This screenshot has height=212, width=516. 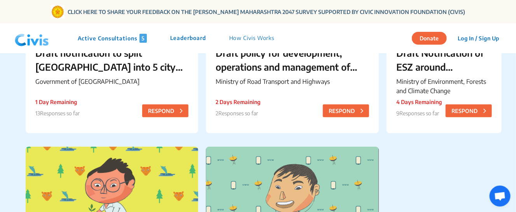 I want to click on img: navlogo.png, so click(x=32, y=38).